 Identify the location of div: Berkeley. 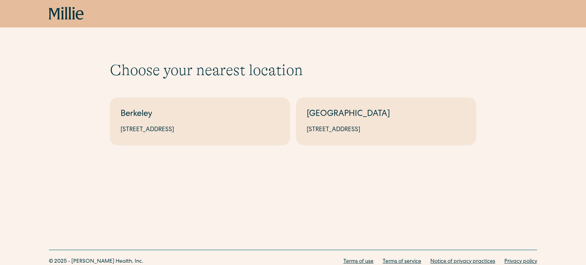
(200, 114).